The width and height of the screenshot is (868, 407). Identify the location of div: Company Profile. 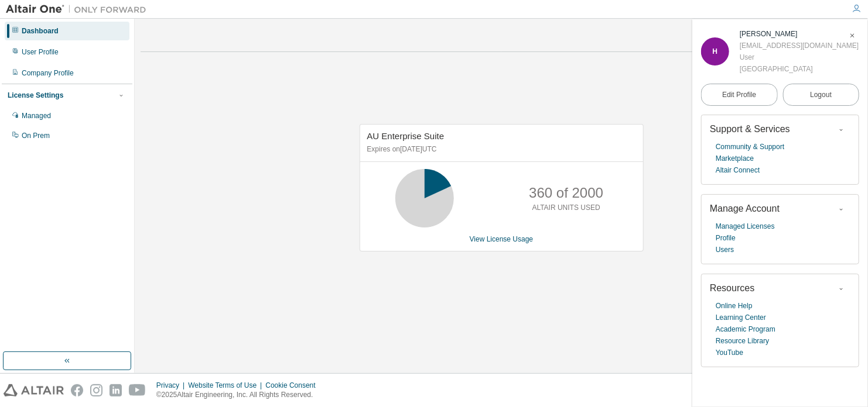
(47, 73).